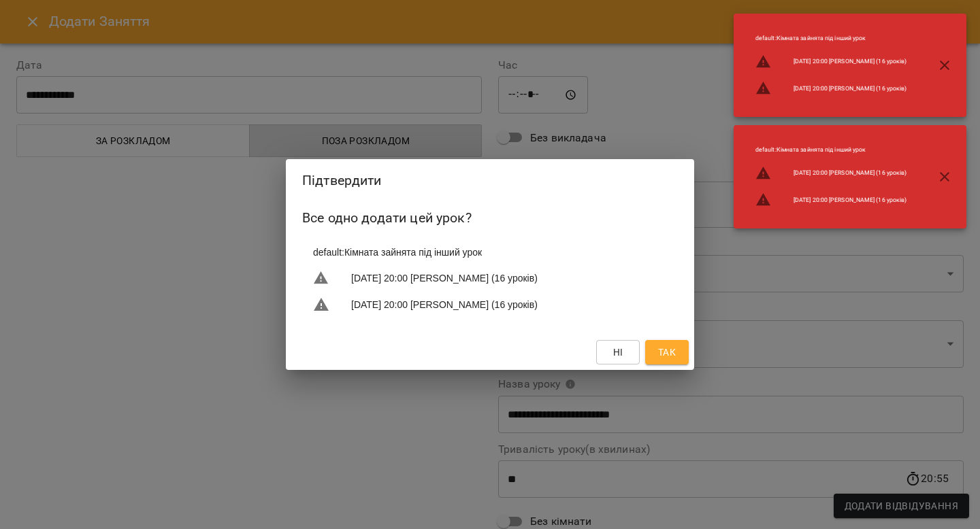  Describe the element at coordinates (667, 353) in the screenshot. I see `button: Так` at that location.